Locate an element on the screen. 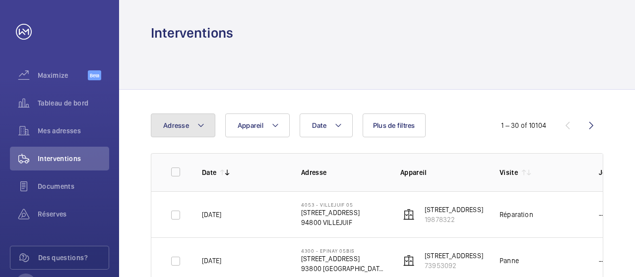  h1: Interventions is located at coordinates (192, 33).